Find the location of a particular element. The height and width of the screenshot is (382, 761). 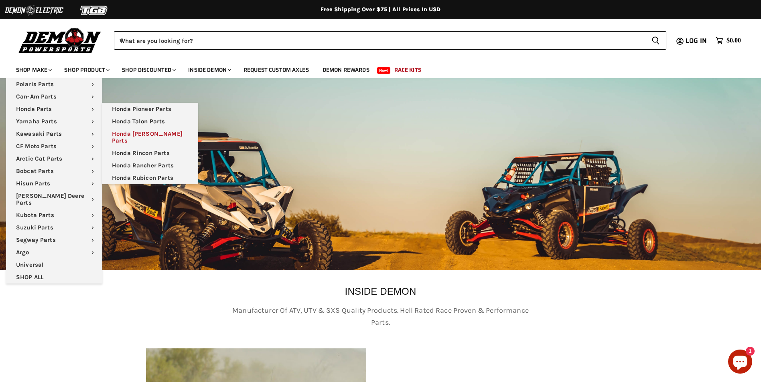

a: Race Kits is located at coordinates (407, 70).